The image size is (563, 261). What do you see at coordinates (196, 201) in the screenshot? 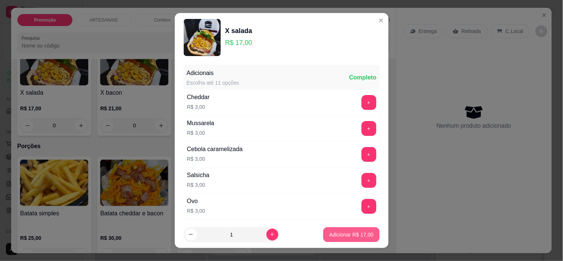
I see `div: Ovo` at bounding box center [196, 201].